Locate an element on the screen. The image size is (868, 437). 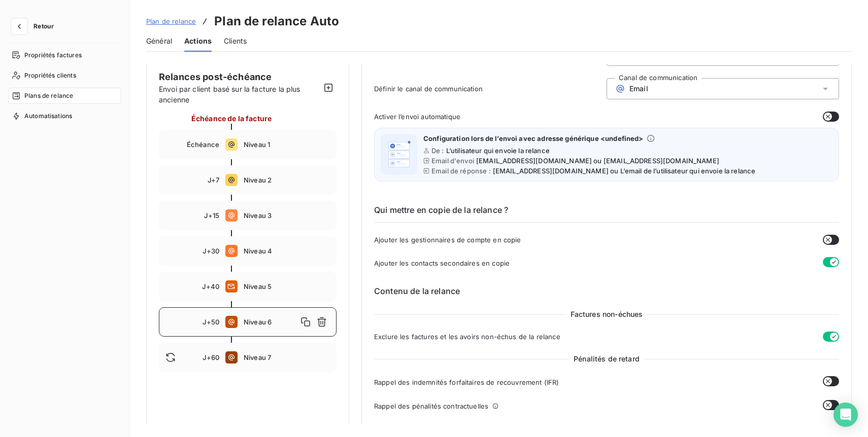
h6: Qui mettre en copie de la relance ? is located at coordinates (606, 213).